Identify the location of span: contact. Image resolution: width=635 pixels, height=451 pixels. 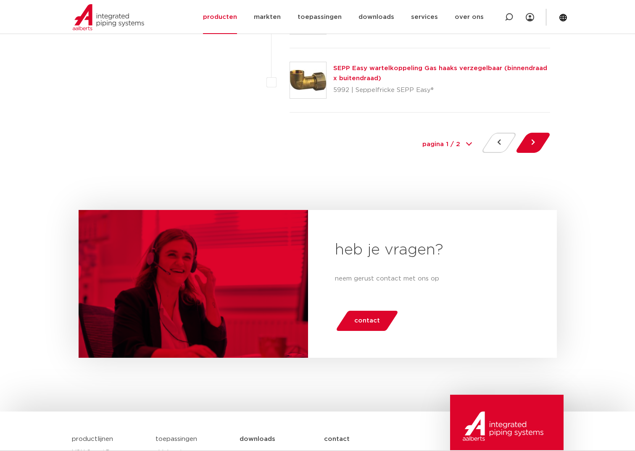
(367, 321).